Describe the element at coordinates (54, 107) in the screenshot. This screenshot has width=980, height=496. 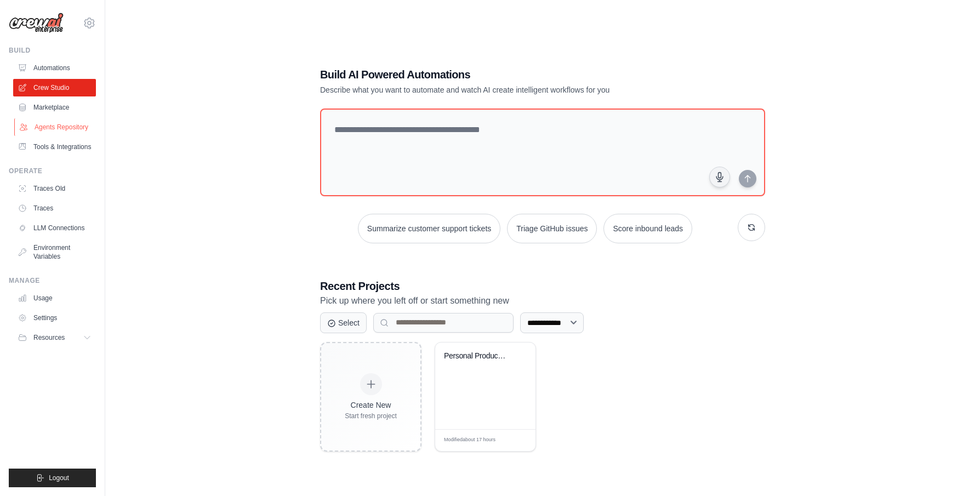
I see `a: Marketplace` at that location.